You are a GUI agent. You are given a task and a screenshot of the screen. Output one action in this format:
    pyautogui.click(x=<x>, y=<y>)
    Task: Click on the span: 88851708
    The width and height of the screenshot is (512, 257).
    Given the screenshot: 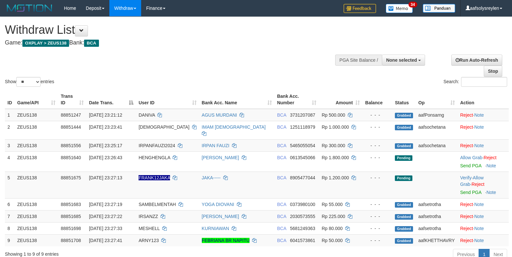 What is the action you would take?
    pyautogui.click(x=71, y=240)
    